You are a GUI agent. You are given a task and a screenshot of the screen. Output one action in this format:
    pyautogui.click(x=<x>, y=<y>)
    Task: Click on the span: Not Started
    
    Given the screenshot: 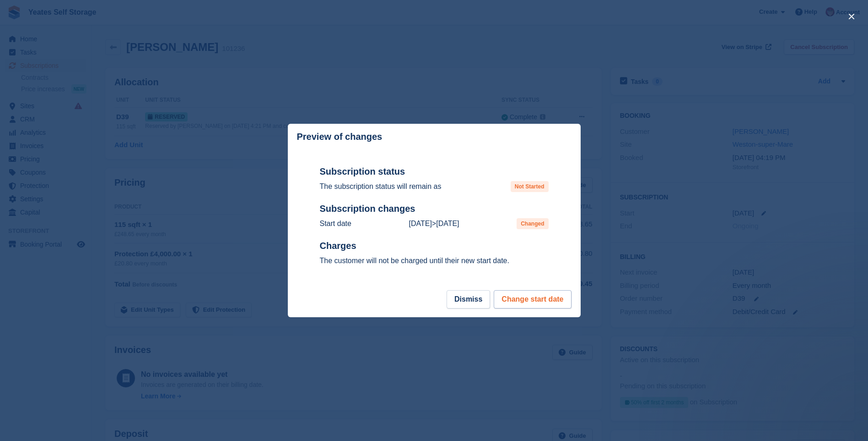 What is the action you would take?
    pyautogui.click(x=529, y=187)
    